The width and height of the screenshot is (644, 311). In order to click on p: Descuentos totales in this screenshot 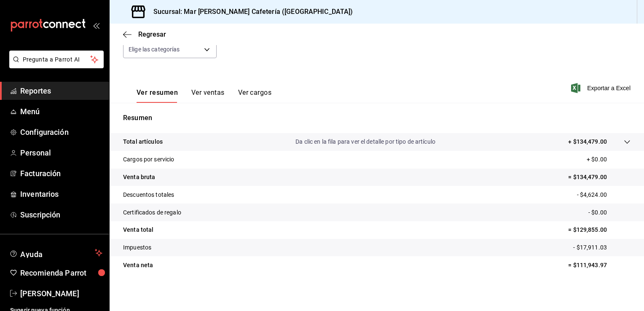, I will do `click(148, 195)`.